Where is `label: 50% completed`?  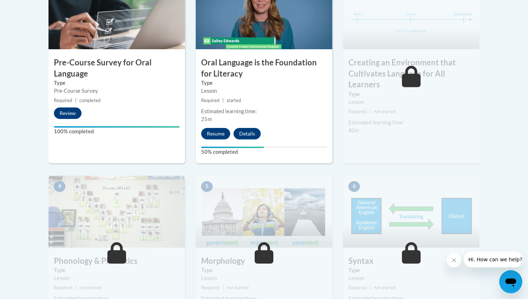 label: 50% completed is located at coordinates (264, 152).